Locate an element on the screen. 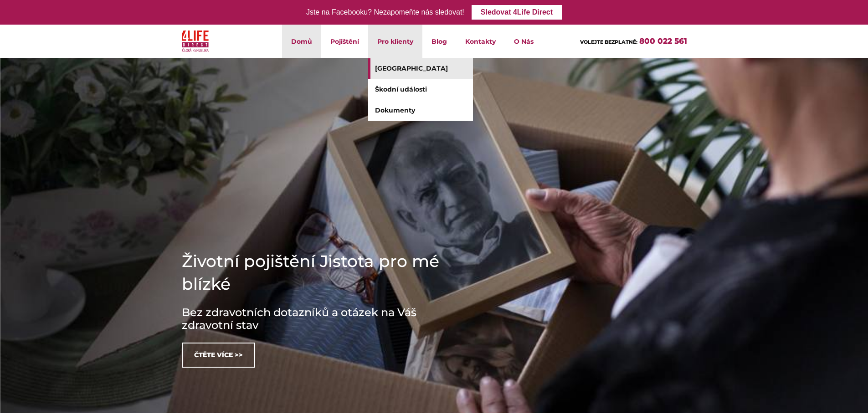 Image resolution: width=868 pixels, height=415 pixels. a: Blog is located at coordinates (439, 41).